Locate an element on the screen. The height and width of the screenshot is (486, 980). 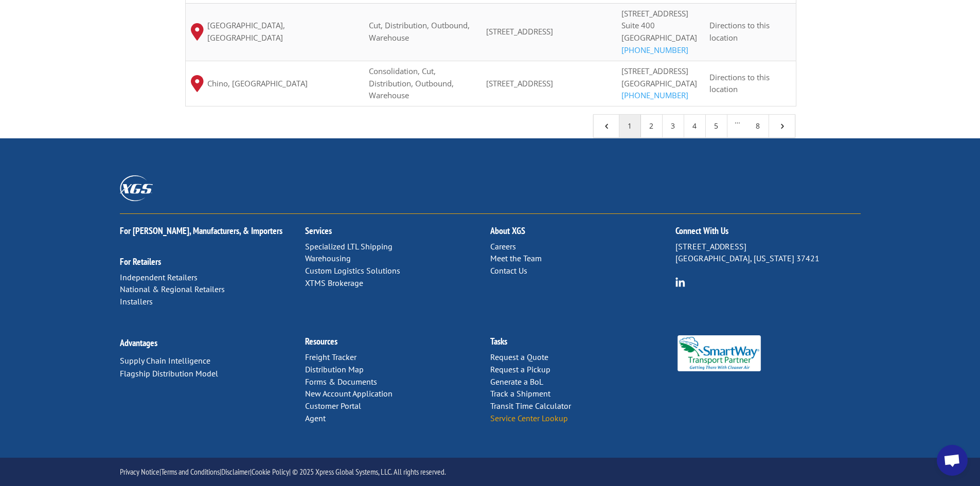
span: 4 is located at coordinates (606, 126).